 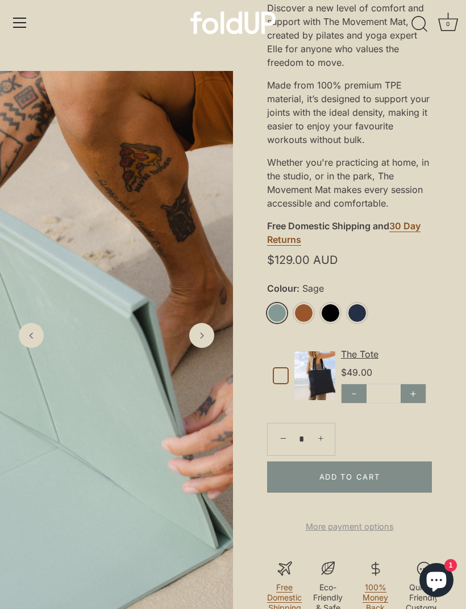 What do you see at coordinates (349, 527) in the screenshot?
I see `a: More payment options` at bounding box center [349, 527].